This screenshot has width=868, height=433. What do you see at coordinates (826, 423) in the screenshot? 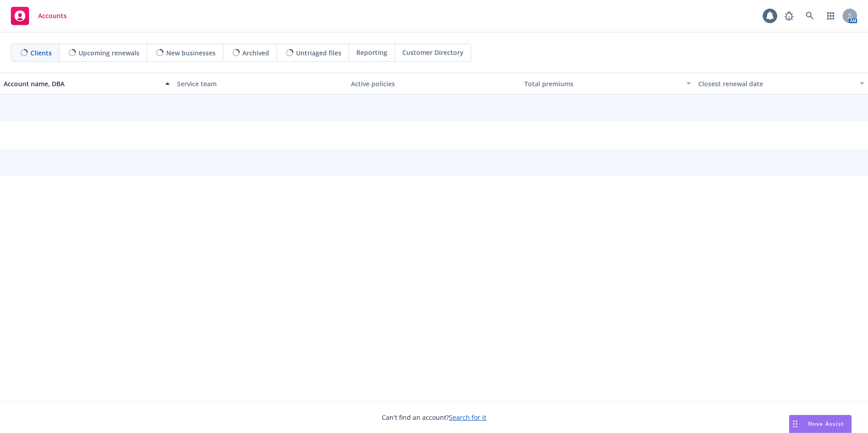
I see `span: Nova Assist` at bounding box center [826, 423].